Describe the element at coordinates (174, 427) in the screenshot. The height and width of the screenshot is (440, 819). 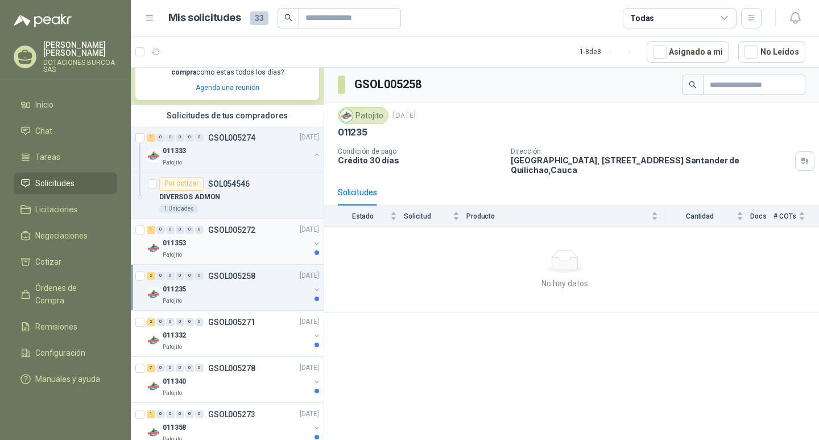
I see `p: 011358` at that location.